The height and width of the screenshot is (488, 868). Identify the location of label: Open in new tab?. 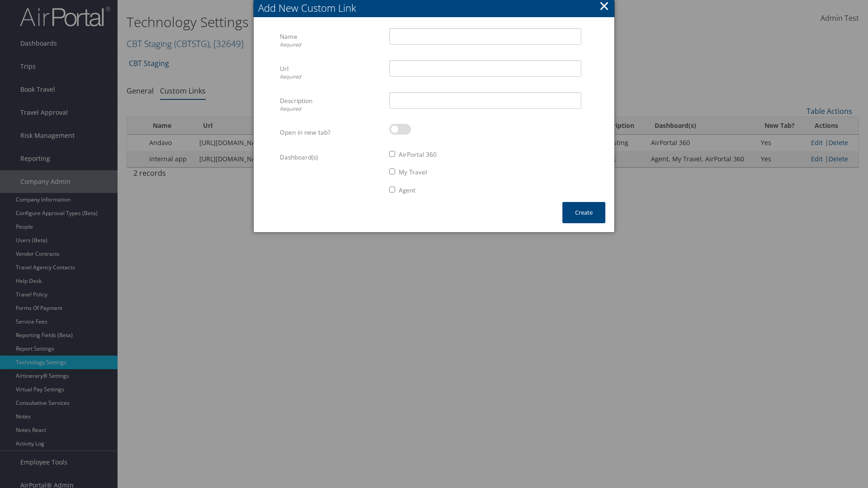
(331, 133).